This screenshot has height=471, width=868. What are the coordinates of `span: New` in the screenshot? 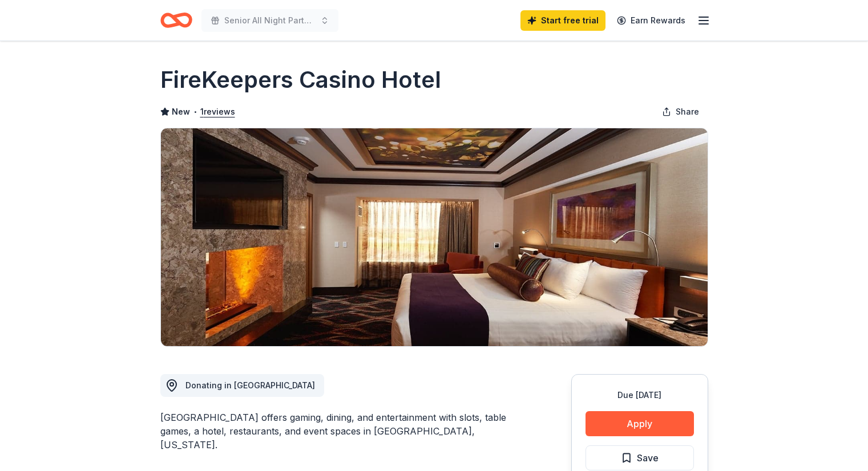 It's located at (181, 112).